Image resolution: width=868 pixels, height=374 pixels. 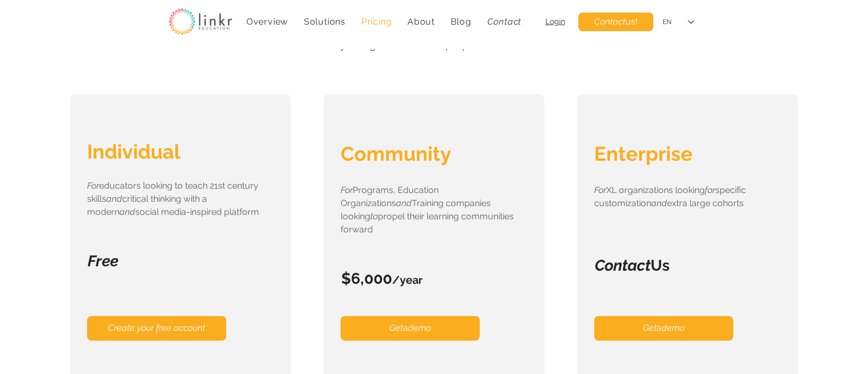 I want to click on span: educators looking to teach 21st century skills critical thinking with a modern social media-inspi..., so click(x=173, y=198).